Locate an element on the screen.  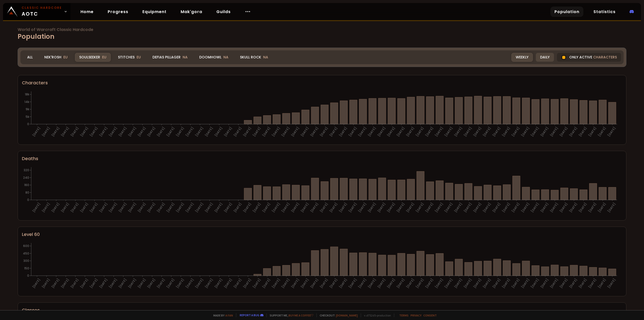
span: Made by is located at coordinates (222, 315).